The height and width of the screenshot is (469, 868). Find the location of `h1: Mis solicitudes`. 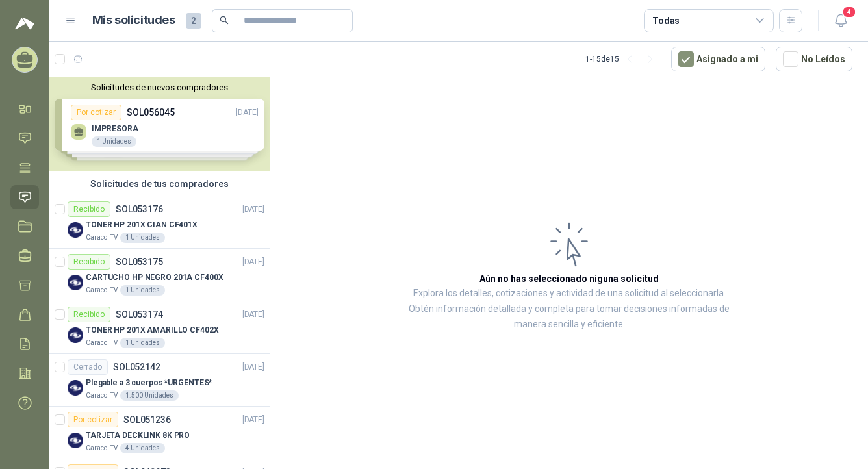

h1: Mis solicitudes is located at coordinates (134, 20).